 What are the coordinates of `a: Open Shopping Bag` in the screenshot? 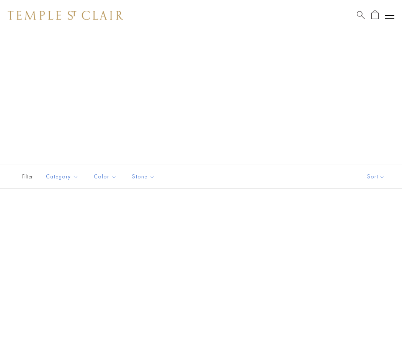 It's located at (375, 15).